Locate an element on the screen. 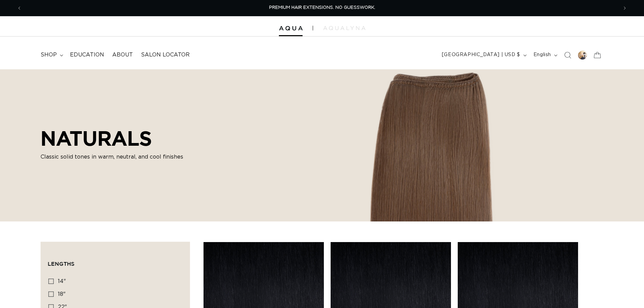  span: About is located at coordinates (123, 55).